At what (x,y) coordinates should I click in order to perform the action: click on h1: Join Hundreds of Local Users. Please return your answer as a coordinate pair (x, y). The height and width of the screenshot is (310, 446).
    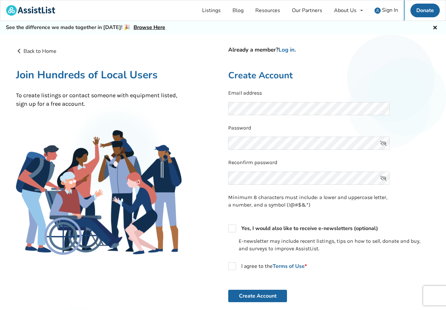
    Looking at the image, I should click on (99, 75).